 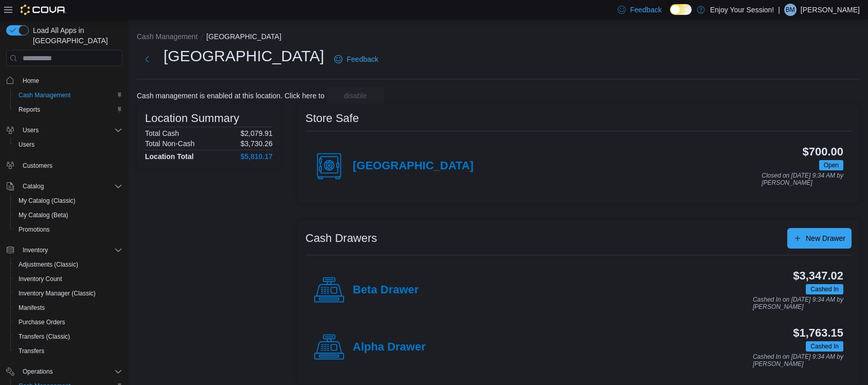 I want to click on span: Feedback, so click(x=363, y=59).